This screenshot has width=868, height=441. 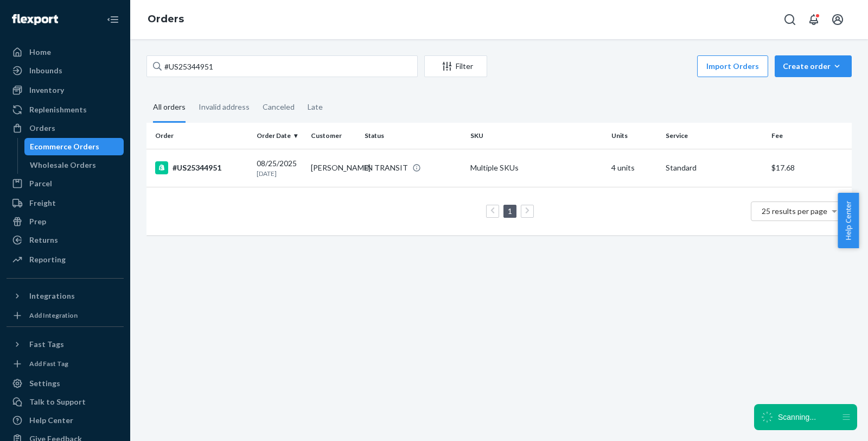 I want to click on th: Order, so click(x=199, y=136).